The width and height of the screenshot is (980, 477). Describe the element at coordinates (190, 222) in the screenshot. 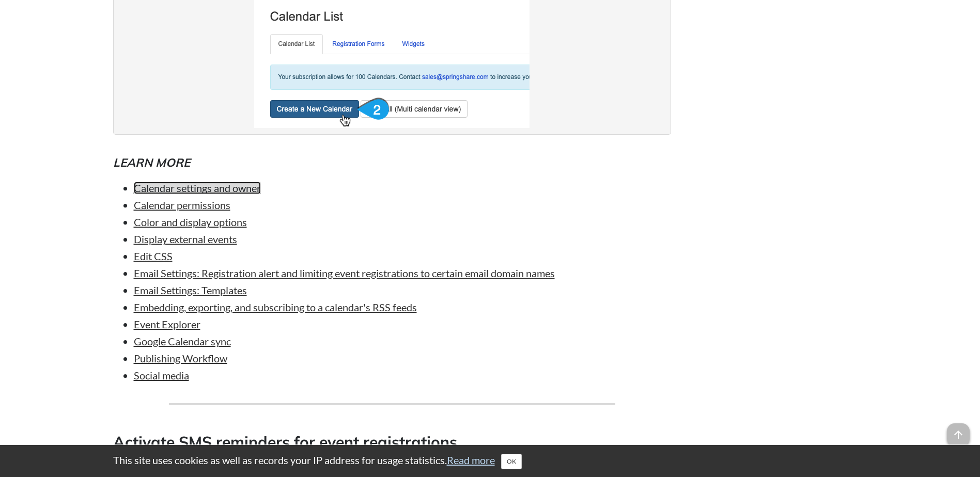

I see `a: Color and display options` at that location.